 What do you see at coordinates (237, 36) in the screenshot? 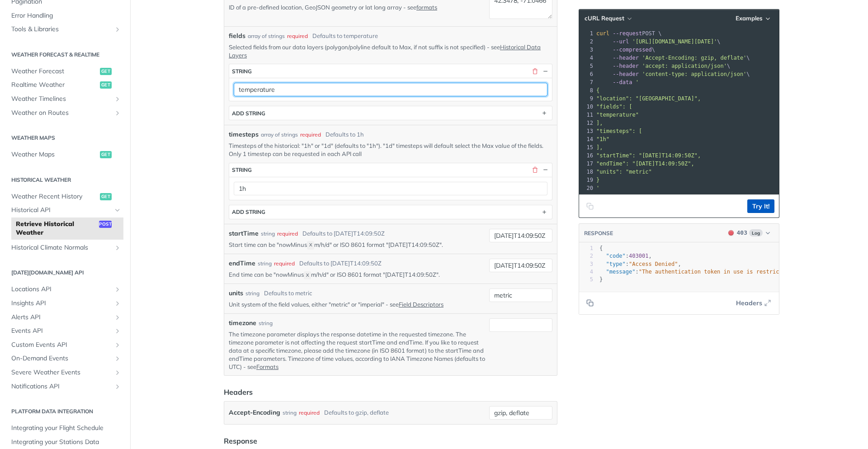
I see `span: fields` at bounding box center [237, 36].